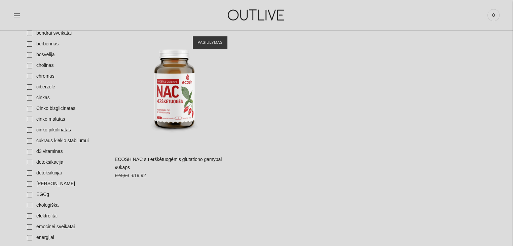  I want to click on a: bosvelija, so click(65, 55).